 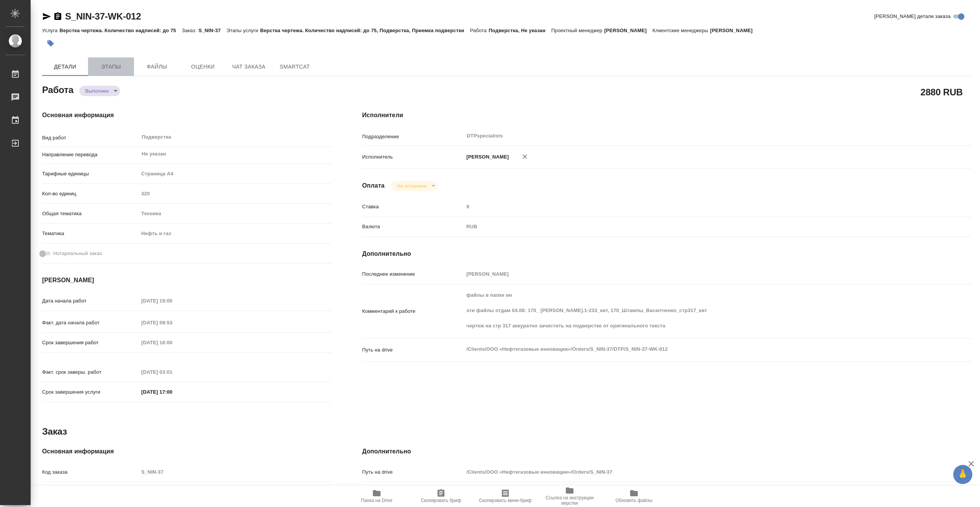 What do you see at coordinates (667, 116) in the screenshot?
I see `h4: Исполнители` at bounding box center [667, 116].